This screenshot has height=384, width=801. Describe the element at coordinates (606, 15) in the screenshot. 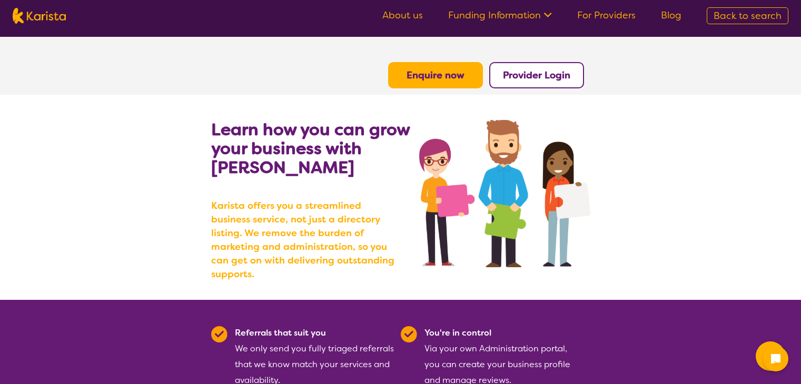

I see `a: For Providers` at that location.